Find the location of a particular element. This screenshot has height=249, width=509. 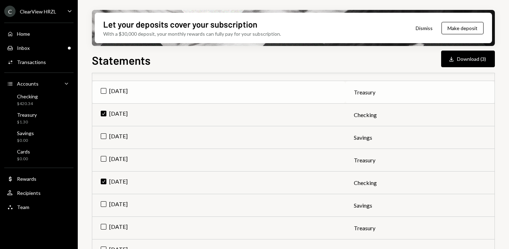

div: Cards is located at coordinates (23, 151).